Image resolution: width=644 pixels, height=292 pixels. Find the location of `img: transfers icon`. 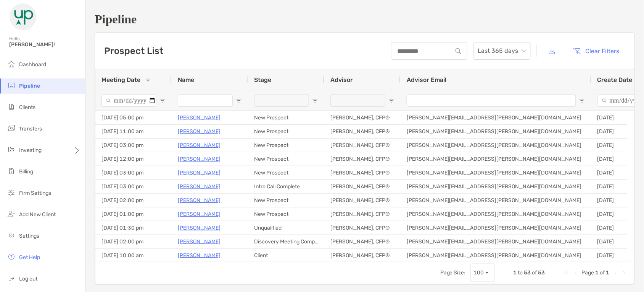

img: transfers icon is located at coordinates (11, 128).